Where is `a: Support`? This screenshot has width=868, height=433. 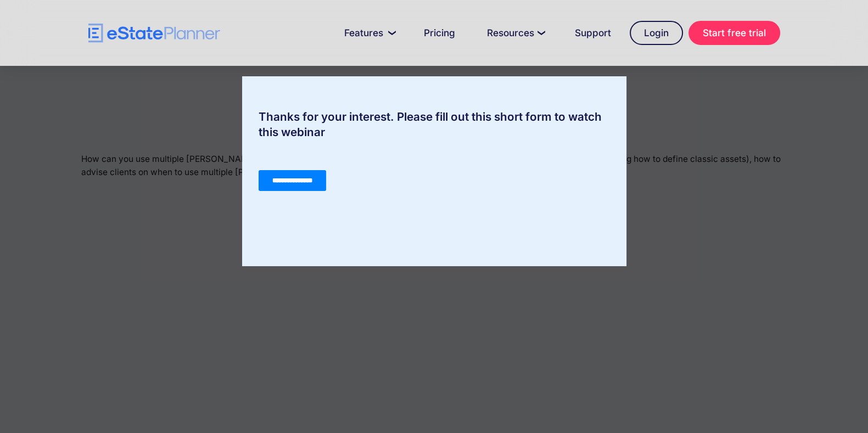 a: Support is located at coordinates (593, 33).